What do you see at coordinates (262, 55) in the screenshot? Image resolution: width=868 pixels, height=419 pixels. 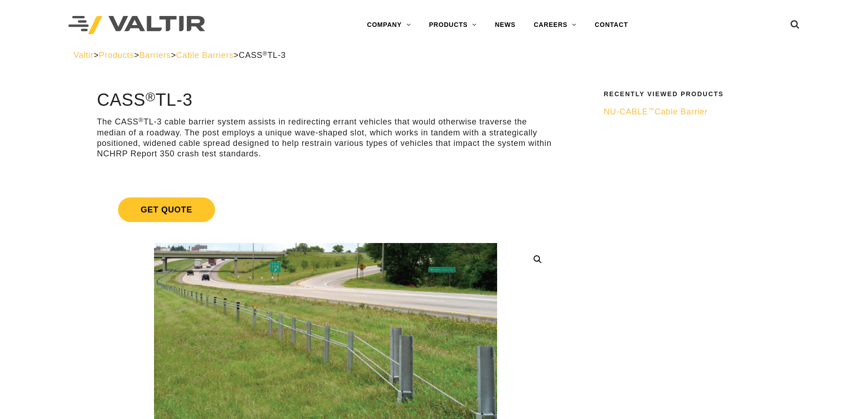 I see `span: CASS TL-3` at bounding box center [262, 55].